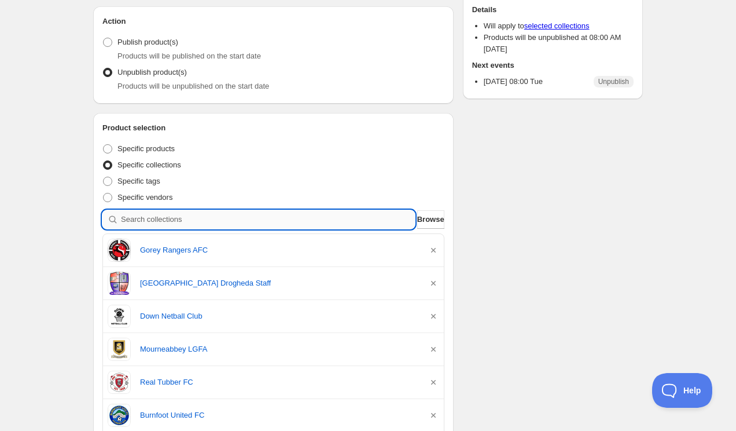 The width and height of the screenshot is (736, 431). I want to click on h2: Next events, so click(553, 65).